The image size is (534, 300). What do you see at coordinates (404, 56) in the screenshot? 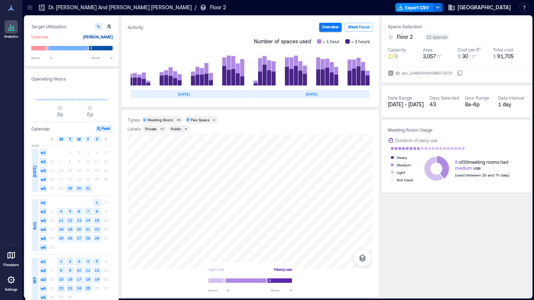
I see `button: 0` at bounding box center [404, 56].